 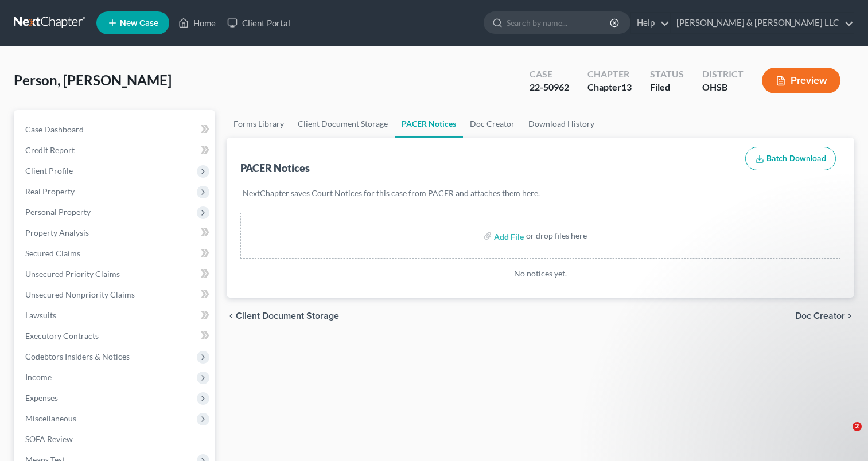 I want to click on span: Batch Download, so click(x=796, y=158).